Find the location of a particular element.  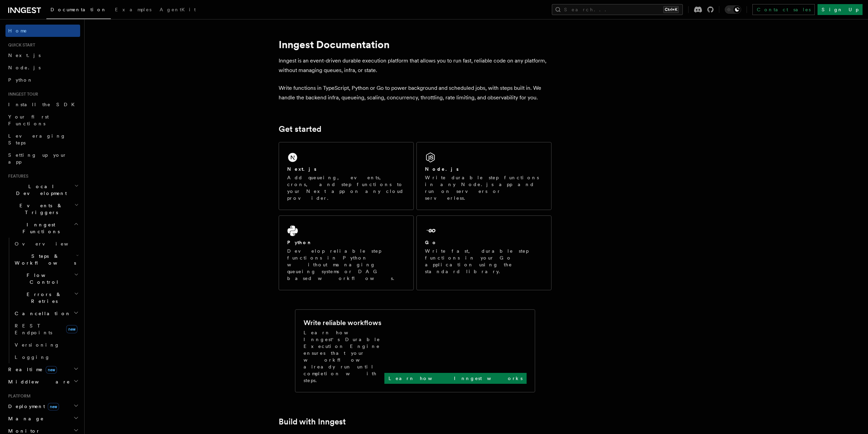

span: Install the SDK is located at coordinates (43, 104).